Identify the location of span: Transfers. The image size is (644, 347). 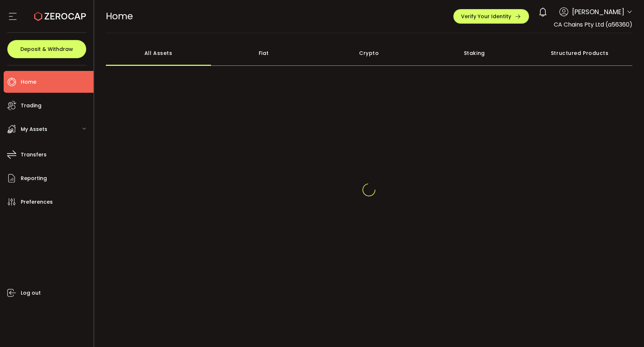
(33, 154).